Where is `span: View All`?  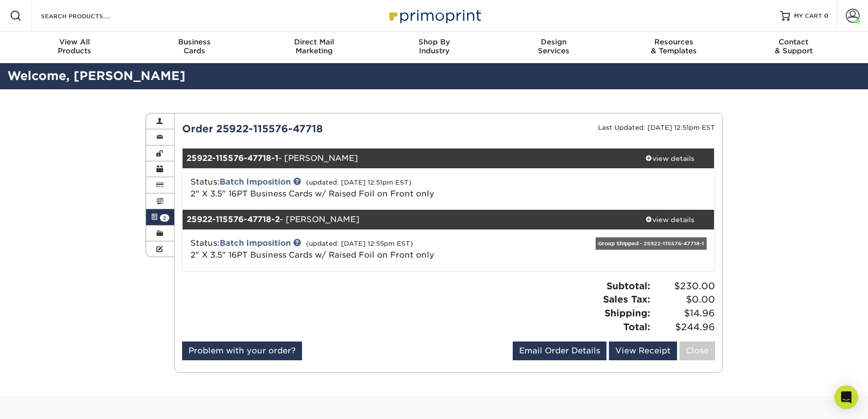 span: View All is located at coordinates (75, 42).